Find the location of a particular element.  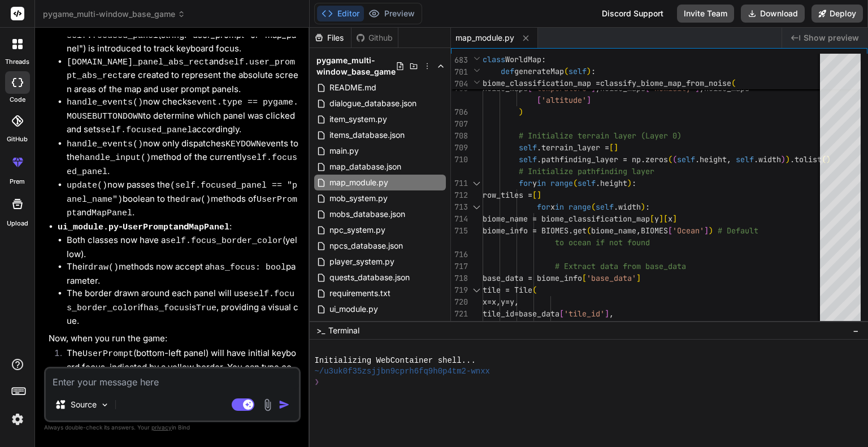

span: Terminal is located at coordinates (343, 331).